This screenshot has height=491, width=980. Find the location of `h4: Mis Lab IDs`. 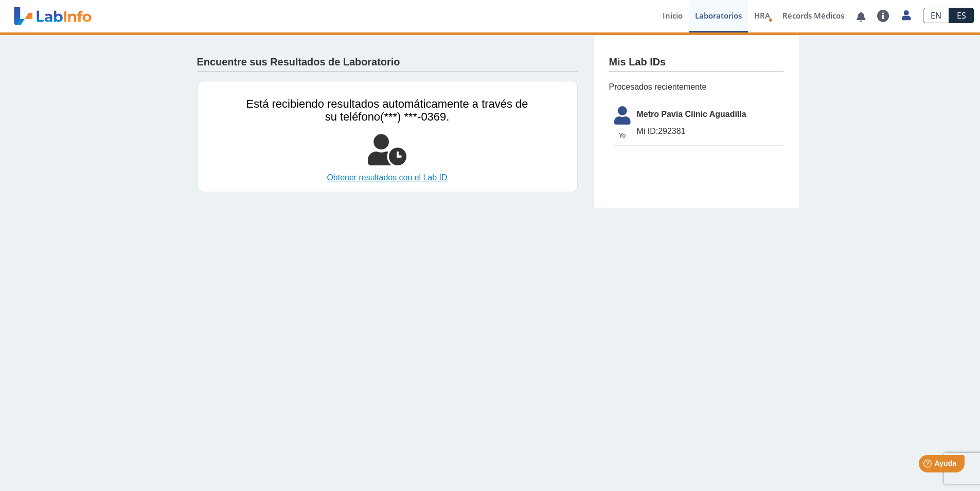

h4: Mis Lab IDs is located at coordinates (638, 62).